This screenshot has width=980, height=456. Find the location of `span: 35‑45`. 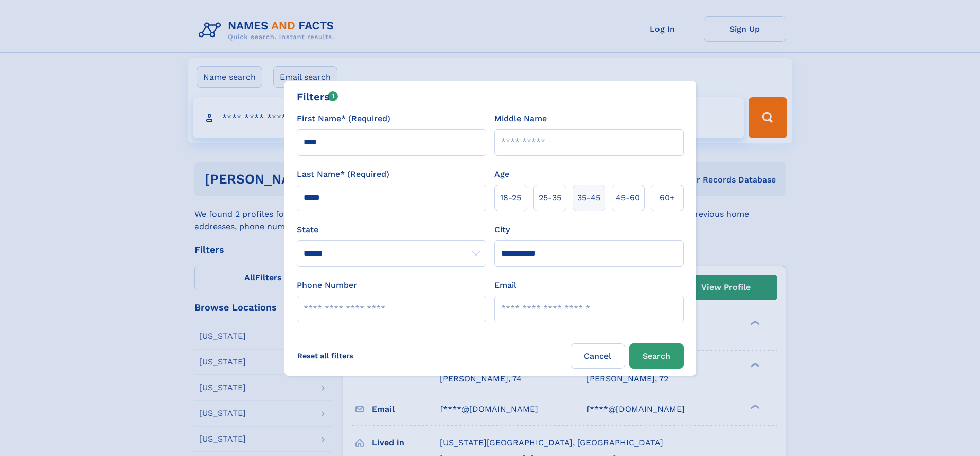

span: 35‑45 is located at coordinates (588, 198).